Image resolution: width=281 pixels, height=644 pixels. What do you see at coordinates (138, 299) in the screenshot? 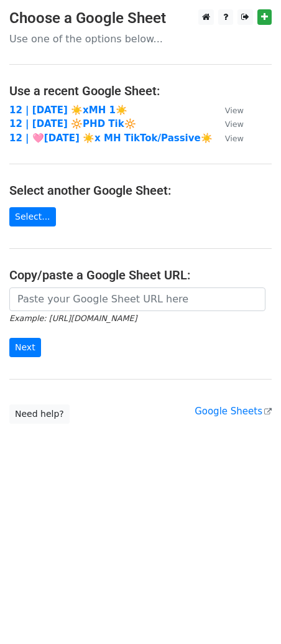
I see `input: Paste your Google Sheet URL here` at bounding box center [138, 299].